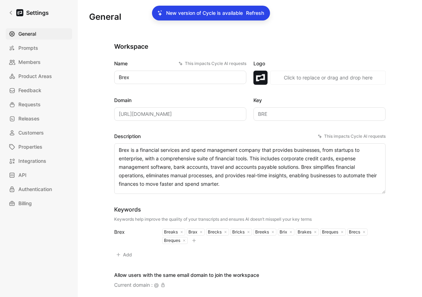  What do you see at coordinates (214, 232) in the screenshot?
I see `div: Brecks` at bounding box center [214, 232].